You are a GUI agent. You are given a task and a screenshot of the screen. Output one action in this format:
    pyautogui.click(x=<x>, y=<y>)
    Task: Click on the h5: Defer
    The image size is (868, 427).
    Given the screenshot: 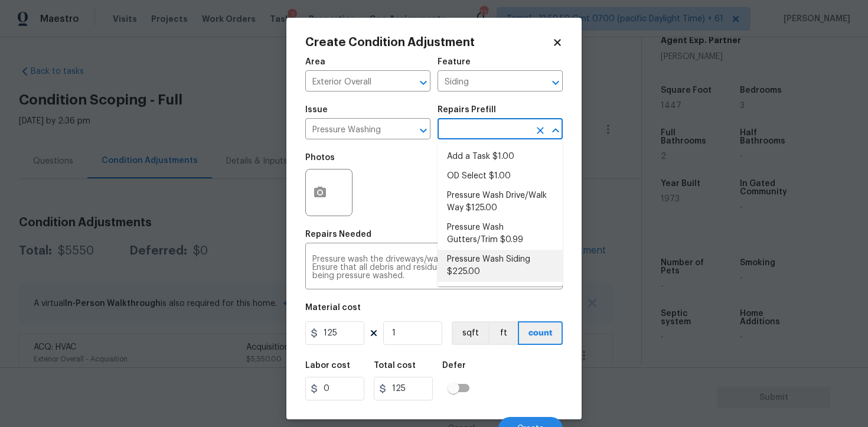 What is the action you would take?
    pyautogui.click(x=454, y=365)
    